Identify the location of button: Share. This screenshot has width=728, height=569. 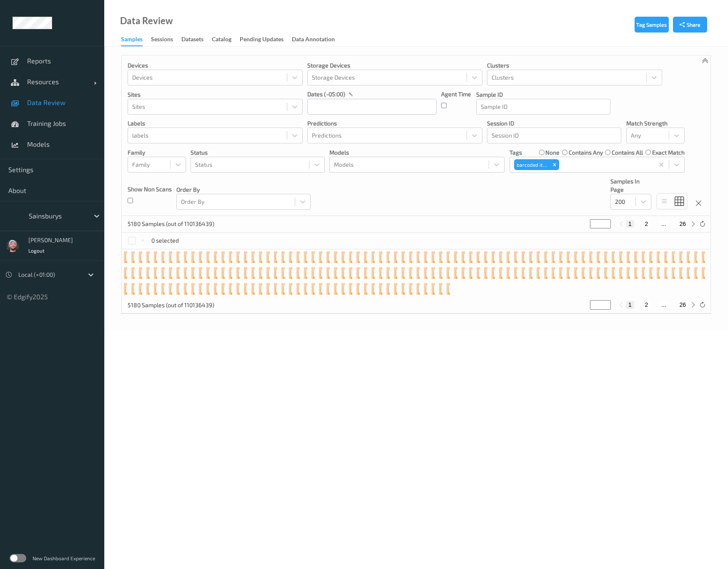
(690, 25).